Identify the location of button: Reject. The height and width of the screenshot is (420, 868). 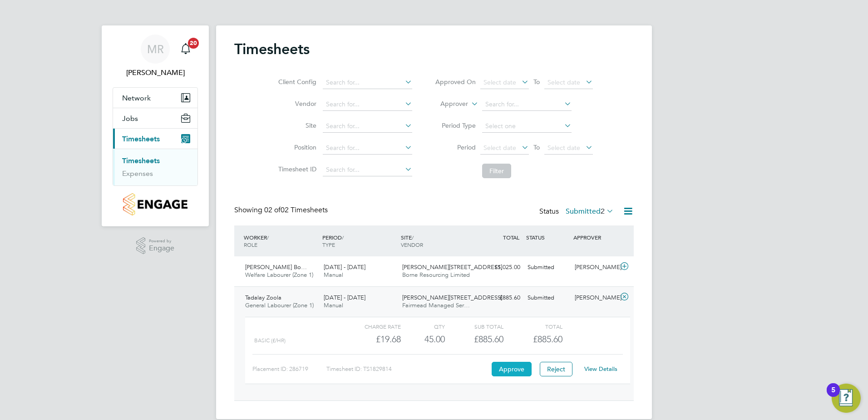
(556, 369).